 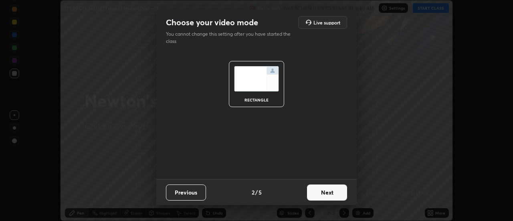 What do you see at coordinates (327, 193) in the screenshot?
I see `button: Next` at bounding box center [327, 193].